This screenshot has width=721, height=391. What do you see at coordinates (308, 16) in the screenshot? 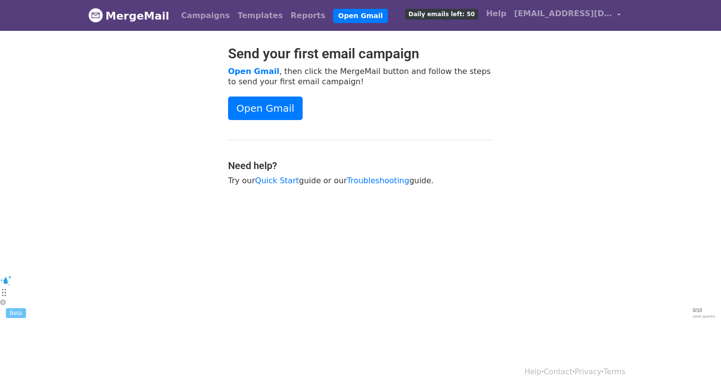
I see `a: Reports` at bounding box center [308, 16].